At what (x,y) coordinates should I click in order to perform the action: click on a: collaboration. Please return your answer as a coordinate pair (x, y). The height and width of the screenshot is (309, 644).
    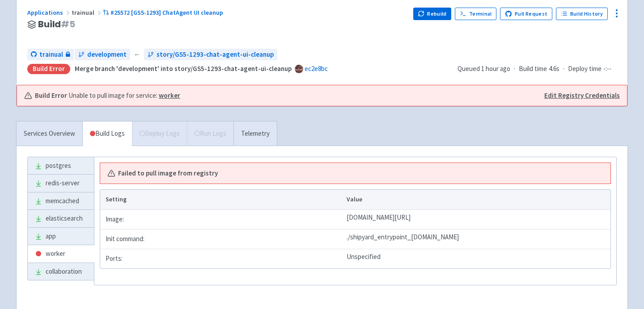
    Looking at the image, I should click on (61, 271).